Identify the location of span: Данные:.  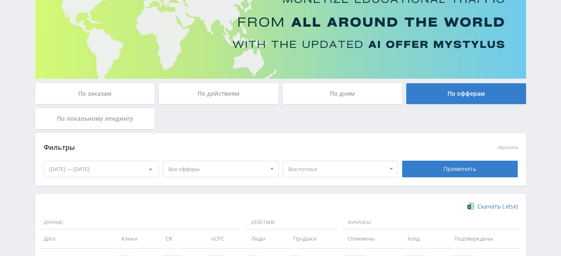
(140, 223).